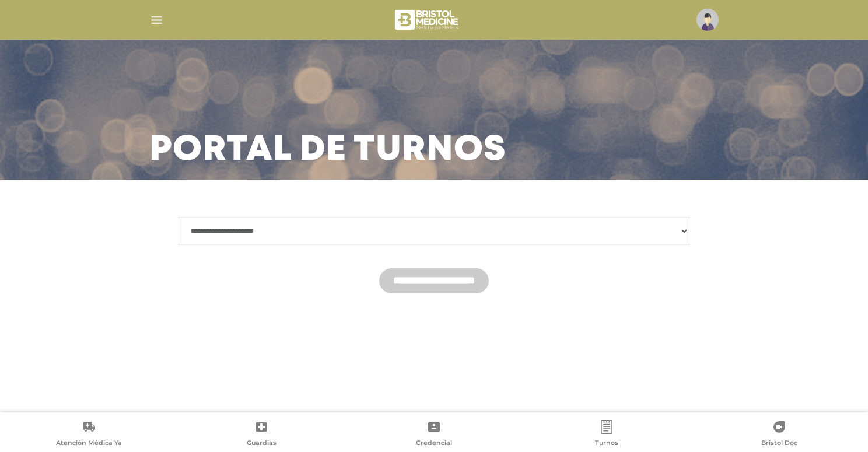 This screenshot has width=868, height=452. Describe the element at coordinates (606, 435) in the screenshot. I see `a: Turnos` at that location.